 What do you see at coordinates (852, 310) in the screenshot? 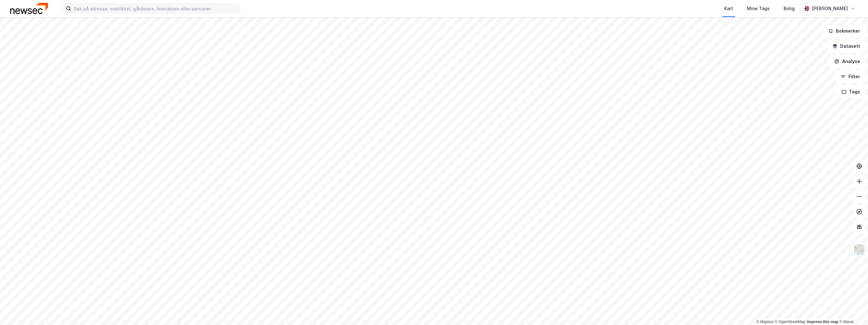
I see `div: Kontrollprogram for chat` at bounding box center [852, 310].